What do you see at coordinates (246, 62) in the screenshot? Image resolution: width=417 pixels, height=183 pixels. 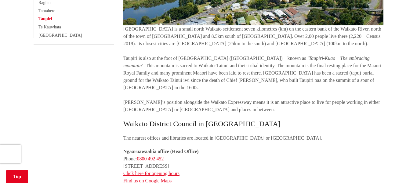 I see `em: Taupiri-Kuao – The embracing mountain` at bounding box center [246, 62].